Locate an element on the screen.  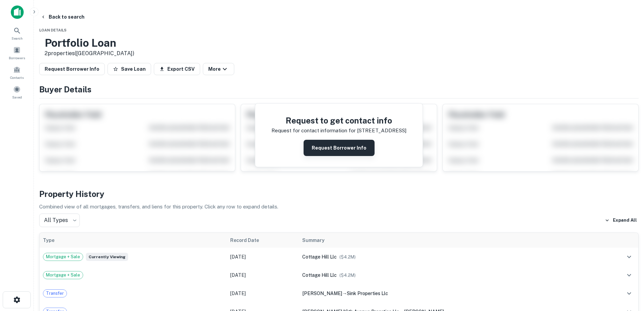
a: Borrowers is located at coordinates (17, 53).